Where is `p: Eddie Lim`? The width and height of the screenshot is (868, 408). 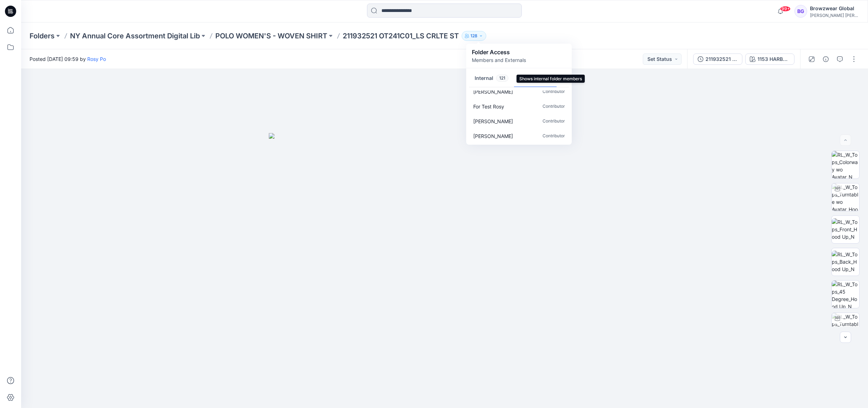 p: Eddie Lim is located at coordinates (493, 121).